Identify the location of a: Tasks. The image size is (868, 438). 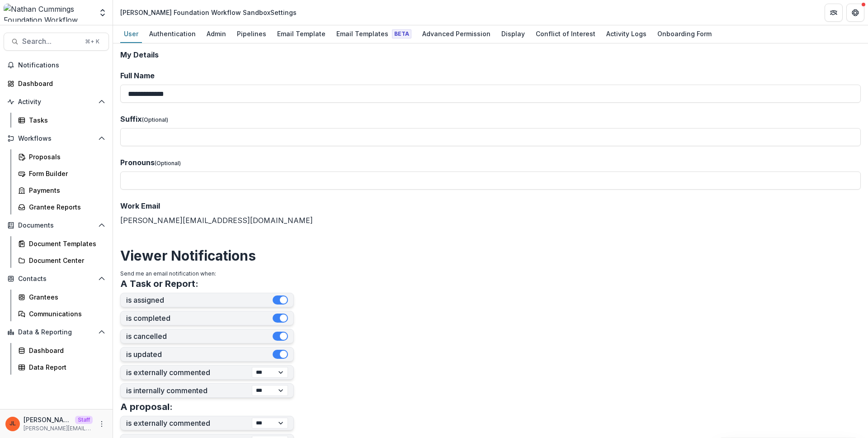
(61, 120).